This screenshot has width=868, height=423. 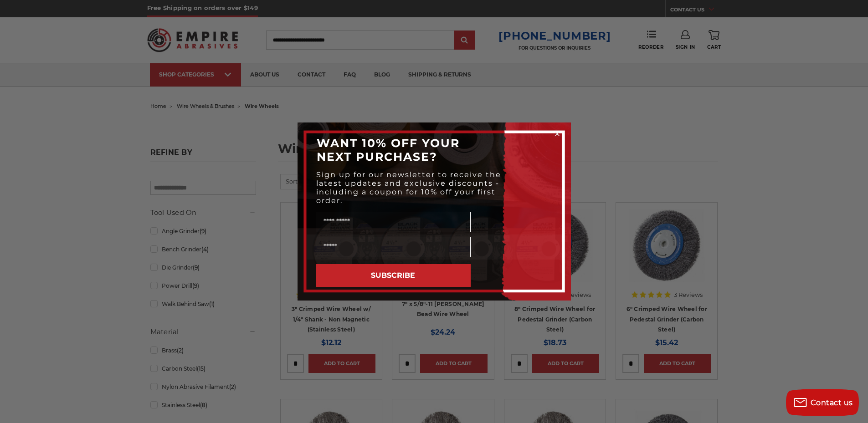 What do you see at coordinates (389, 150) in the screenshot?
I see `span: WANT 10% OFF YOUR NEXT PURCHASE?` at bounding box center [389, 150].